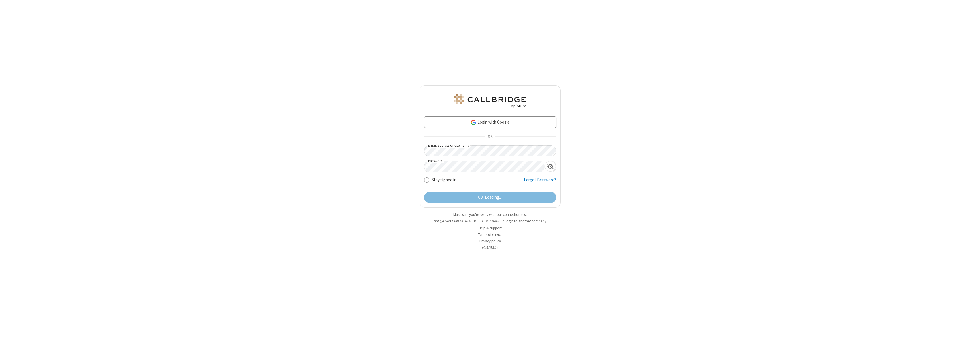 Image resolution: width=980 pixels, height=340 pixels. What do you see at coordinates (490, 221) in the screenshot?
I see `li: Not QA Selenium DO NOT DELETE OR CHANGE?` at bounding box center [490, 221].